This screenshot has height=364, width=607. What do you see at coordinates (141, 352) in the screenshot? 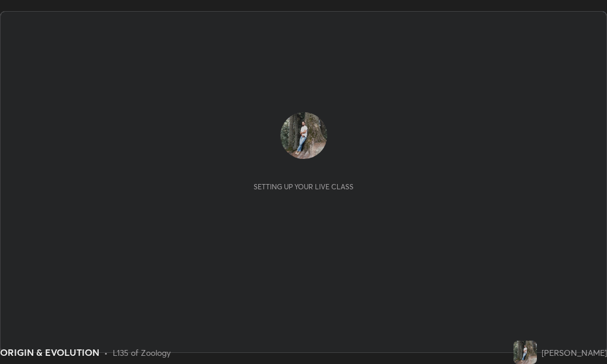
I see `div: L135 of Zoology` at bounding box center [141, 352].